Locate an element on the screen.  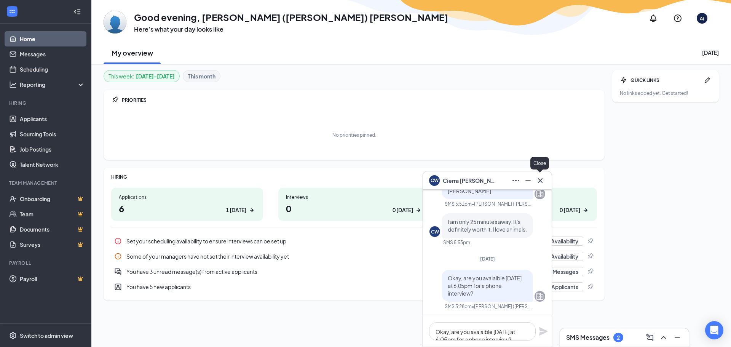
button: ComposeMessage is located at coordinates (649, 337).